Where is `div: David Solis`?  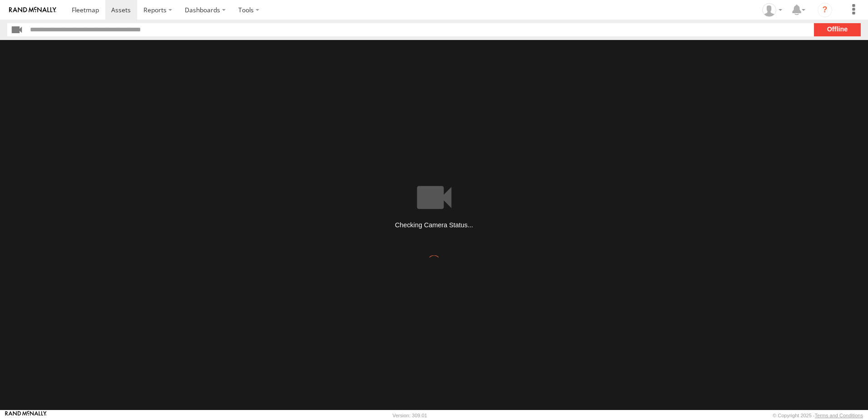 div: David Solis is located at coordinates (772, 10).